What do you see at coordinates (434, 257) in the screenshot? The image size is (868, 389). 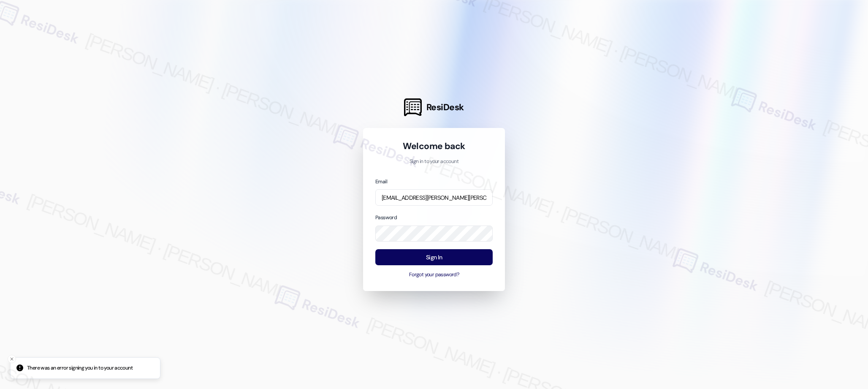 I see `button: Sign In` at bounding box center [434, 257].